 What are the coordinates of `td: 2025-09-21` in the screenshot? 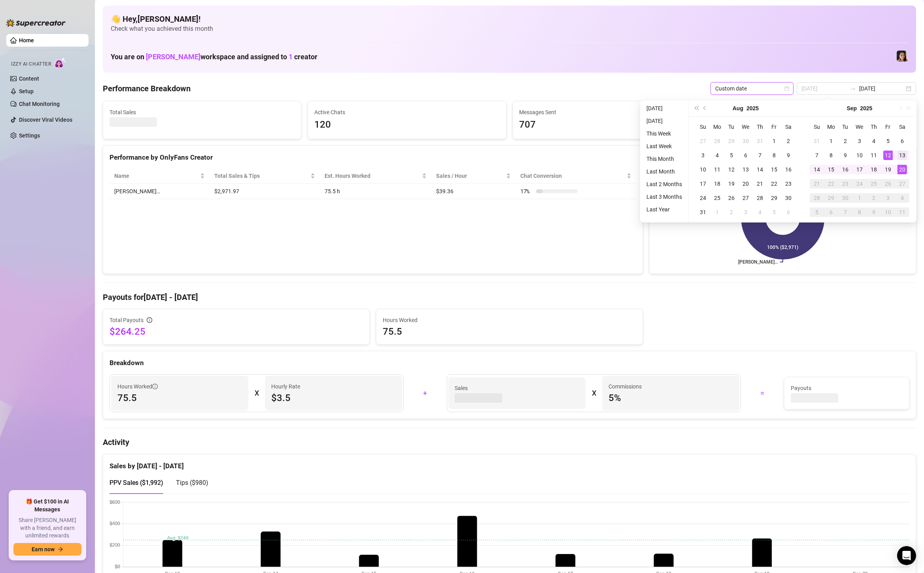 It's located at (817, 184).